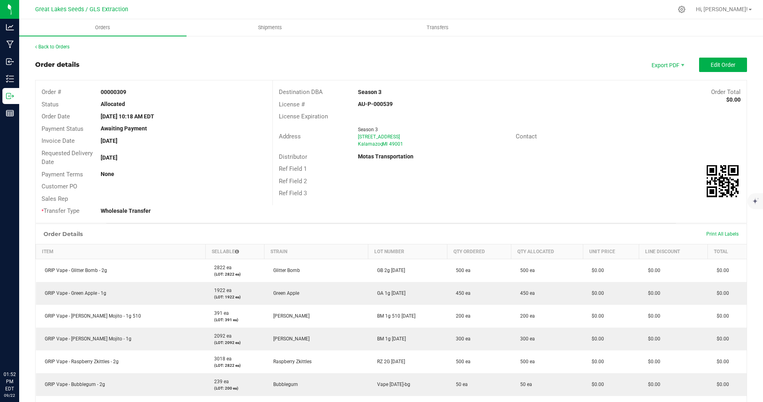 The image size is (763, 402). I want to click on span: 391 ea, so click(219, 313).